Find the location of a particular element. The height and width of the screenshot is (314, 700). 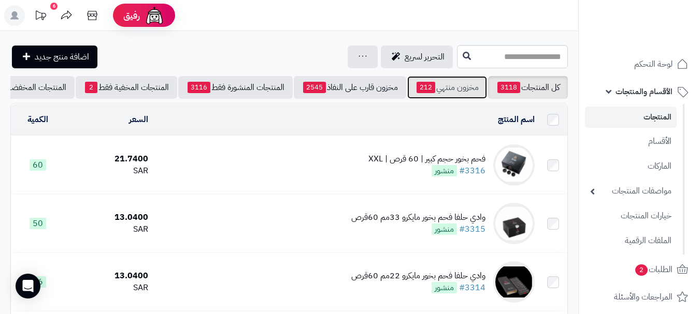

a: الماركات is located at coordinates (630, 166).